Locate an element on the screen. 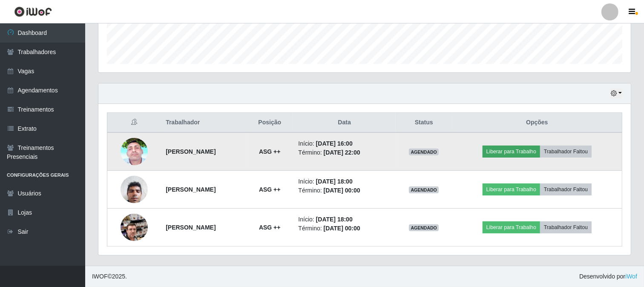 The width and height of the screenshot is (644, 287). th: Status is located at coordinates (424, 122).